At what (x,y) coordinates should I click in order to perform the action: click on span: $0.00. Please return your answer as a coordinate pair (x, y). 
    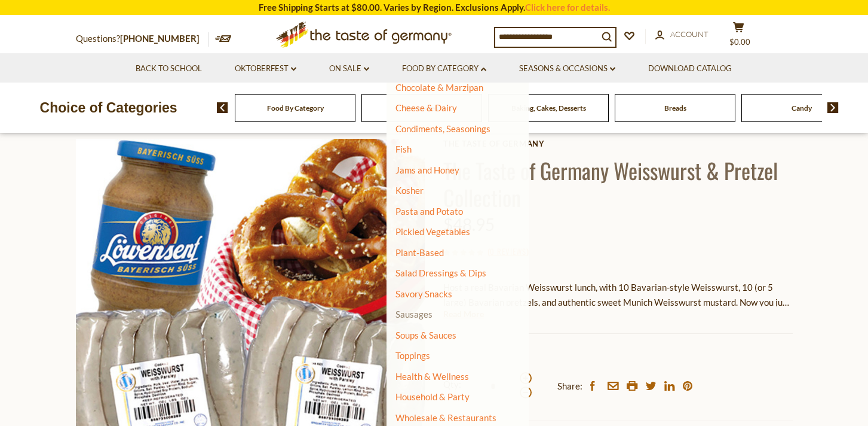
    Looking at the image, I should click on (740, 42).